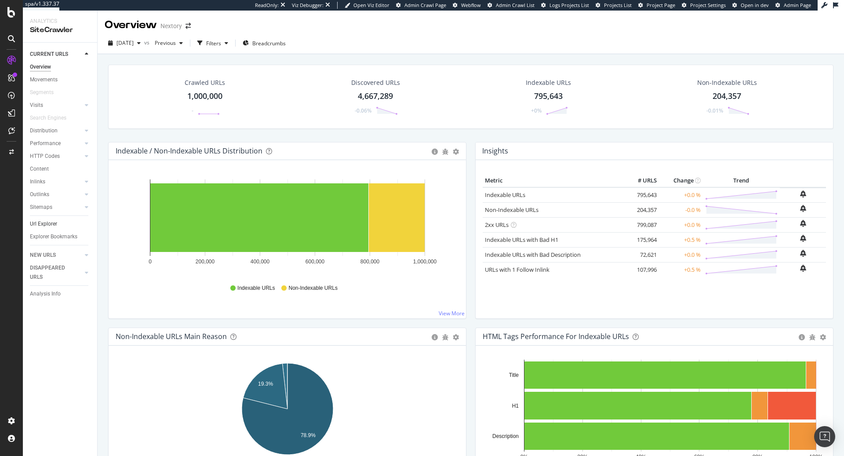 The width and height of the screenshot is (844, 456). Describe the element at coordinates (435, 152) in the screenshot. I see `div: circle-info` at that location.